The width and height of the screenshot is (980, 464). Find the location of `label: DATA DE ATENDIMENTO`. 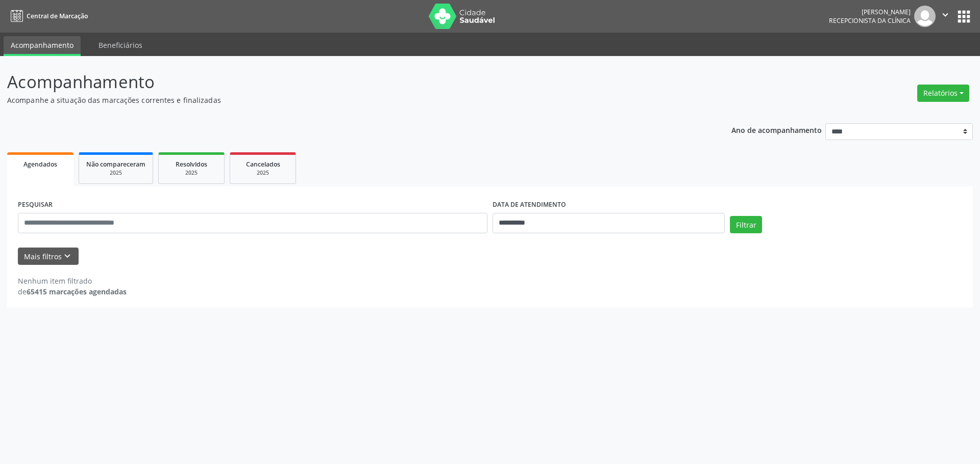

label: DATA DE ATENDIMENTO is located at coordinates (529, 205).